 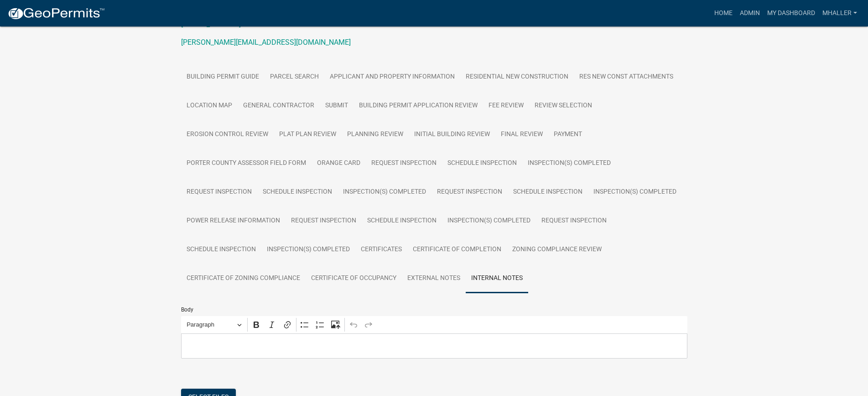 What do you see at coordinates (211, 325) in the screenshot?
I see `span: Paragraph` at bounding box center [211, 325].